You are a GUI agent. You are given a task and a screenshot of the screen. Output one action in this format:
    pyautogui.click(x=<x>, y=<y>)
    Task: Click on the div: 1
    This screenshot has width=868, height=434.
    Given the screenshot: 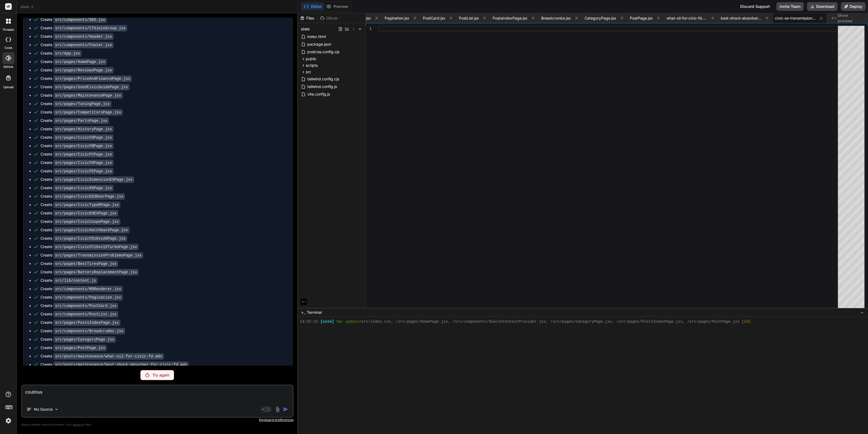 What is the action you would take?
    pyautogui.click(x=369, y=29)
    